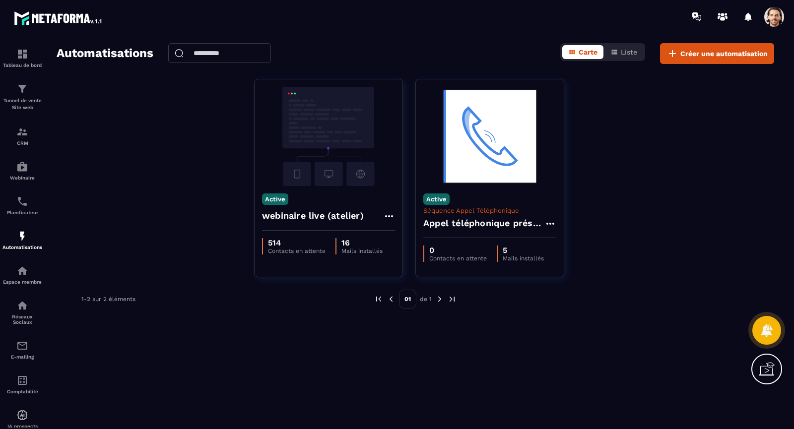 The image size is (794, 429). Describe the element at coordinates (22, 240) in the screenshot. I see `a: automationsautomationsAutomatisations` at that location.